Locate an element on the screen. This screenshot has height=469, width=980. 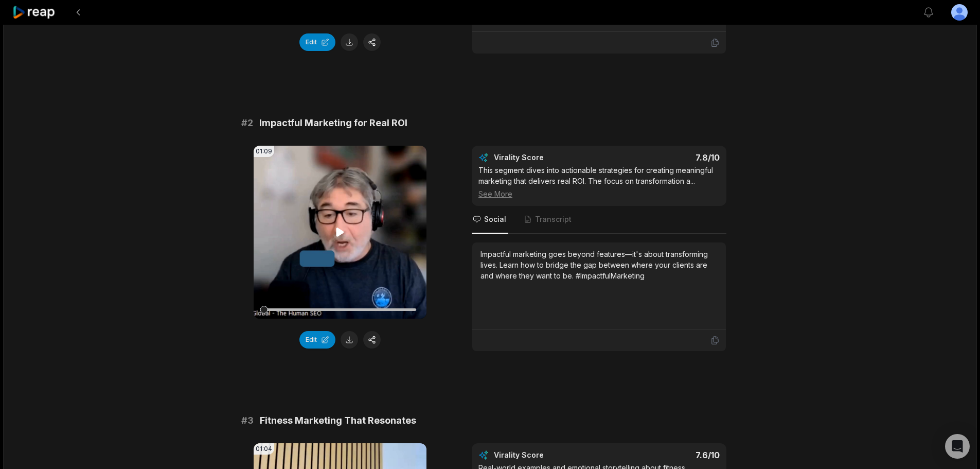
span: Social is located at coordinates (495, 219).